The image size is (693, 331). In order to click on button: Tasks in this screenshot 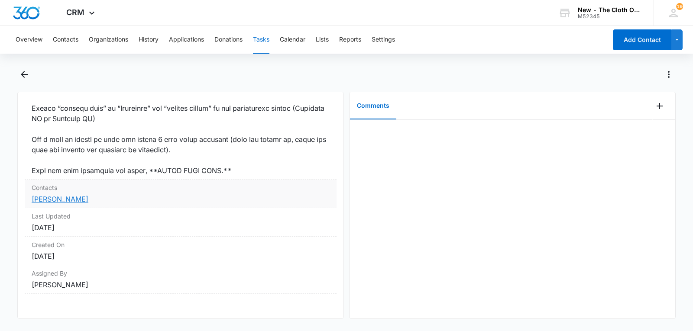, I will do `click(261, 40)`.